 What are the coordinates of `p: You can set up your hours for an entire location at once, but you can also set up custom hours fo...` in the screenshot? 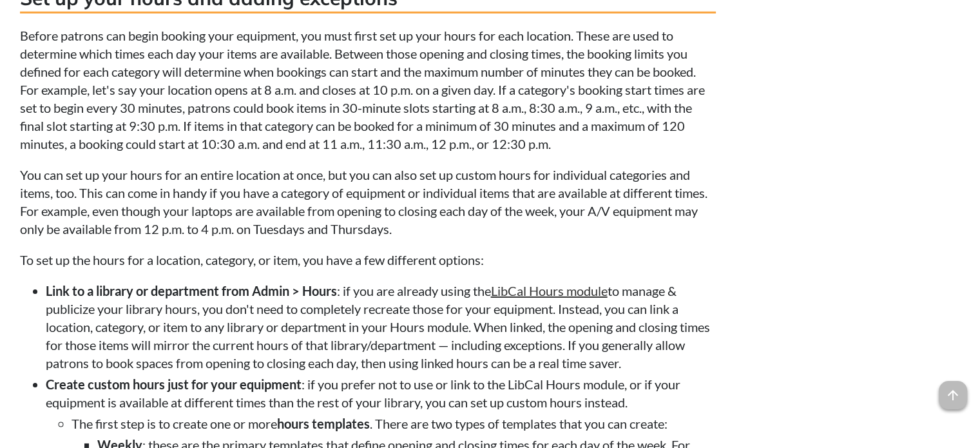 It's located at (368, 202).